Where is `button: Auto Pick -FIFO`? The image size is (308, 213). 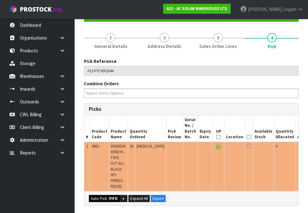
button: Auto Pick -FIFO is located at coordinates (104, 198).